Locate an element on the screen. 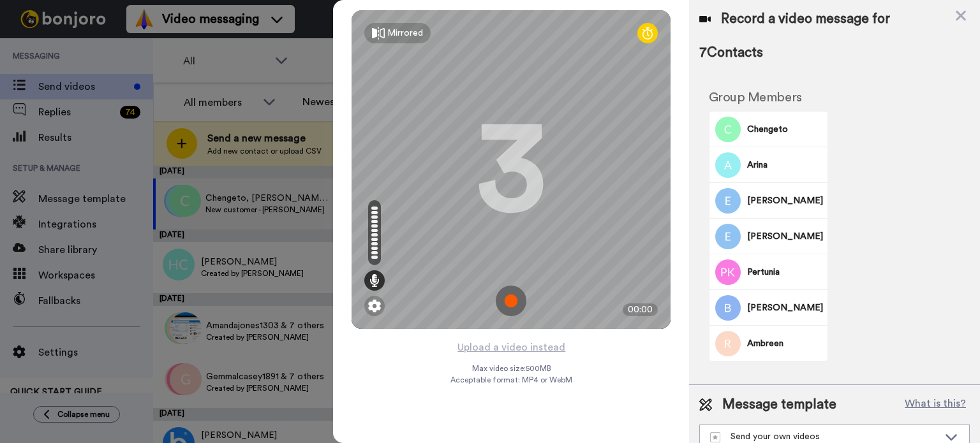  img: Image of Pertunia is located at coordinates (728, 272).